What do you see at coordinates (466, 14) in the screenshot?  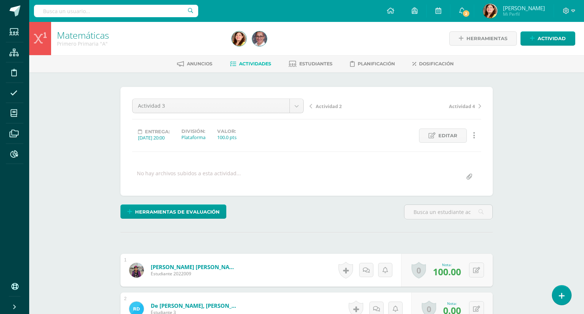 I see `span: 2` at bounding box center [466, 14].